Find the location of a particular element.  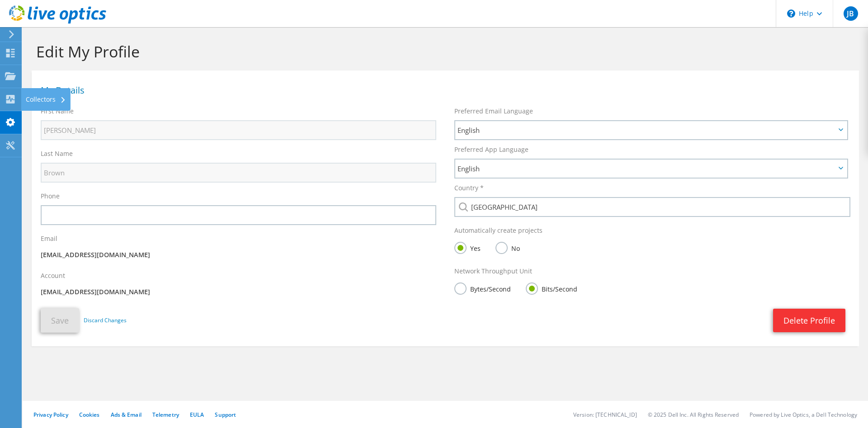

a: Telemetry is located at coordinates (166, 414).